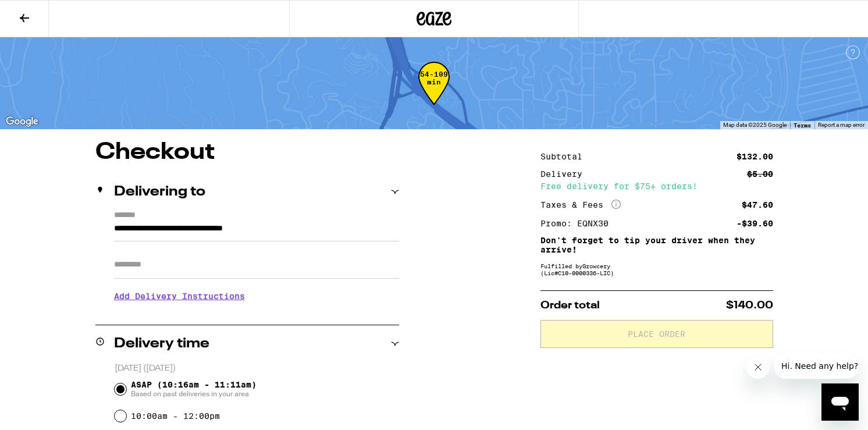  What do you see at coordinates (581, 205) in the screenshot?
I see `div: Taxes & Fees` at bounding box center [581, 205].